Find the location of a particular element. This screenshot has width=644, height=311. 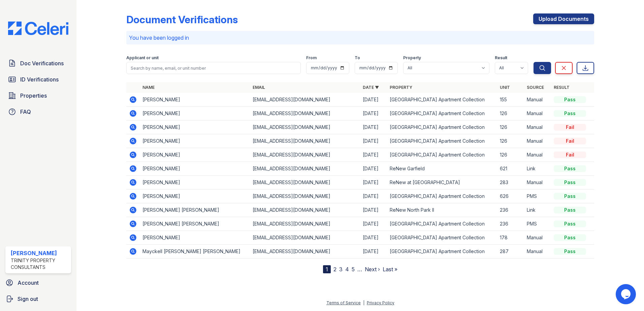

a: Property is located at coordinates (401, 87).